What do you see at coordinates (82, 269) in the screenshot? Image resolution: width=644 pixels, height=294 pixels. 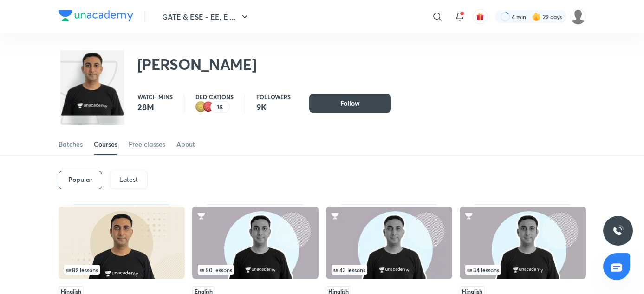 I see `span: 89 lessons` at bounding box center [82, 269].